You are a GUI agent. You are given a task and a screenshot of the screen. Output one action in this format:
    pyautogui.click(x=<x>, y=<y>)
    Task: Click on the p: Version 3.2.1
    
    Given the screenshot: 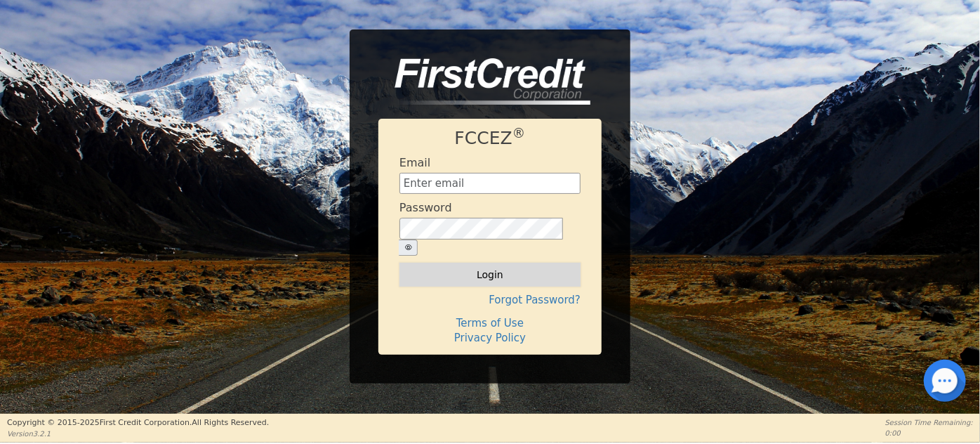 What is the action you would take?
    pyautogui.click(x=137, y=433)
    